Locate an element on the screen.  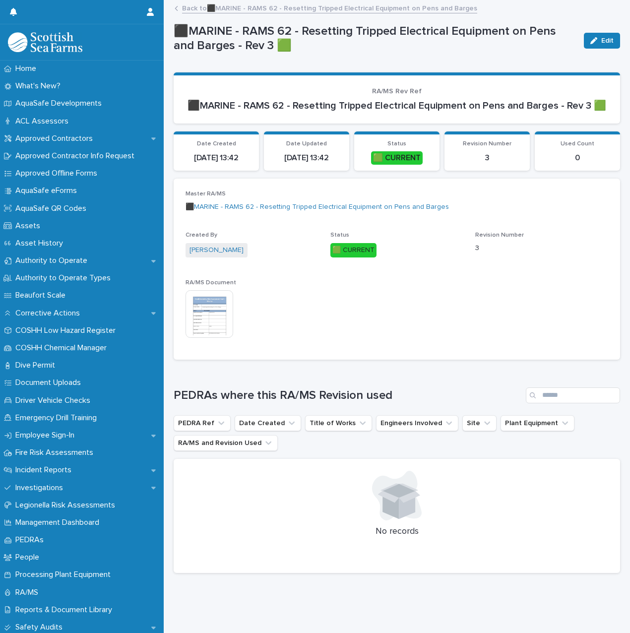
span: Date Updated is located at coordinates (307, 144).